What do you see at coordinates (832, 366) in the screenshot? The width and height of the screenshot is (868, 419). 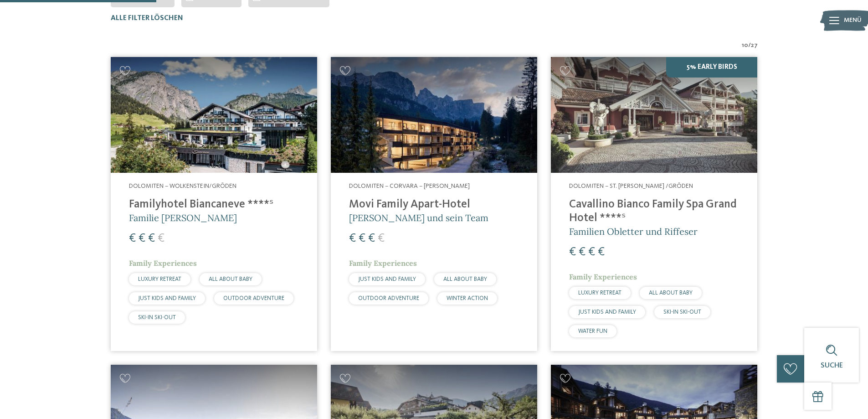 I see `span: Suche` at bounding box center [832, 366].